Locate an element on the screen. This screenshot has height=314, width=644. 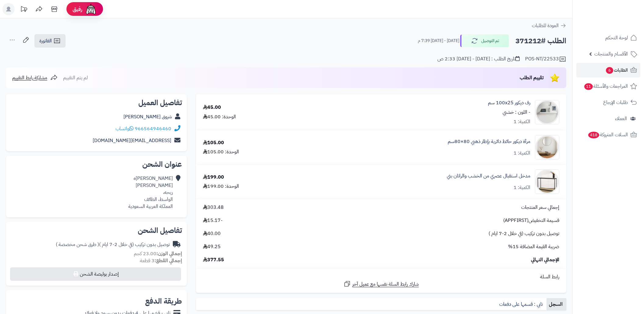
span: 377.55 is located at coordinates (214, 259).